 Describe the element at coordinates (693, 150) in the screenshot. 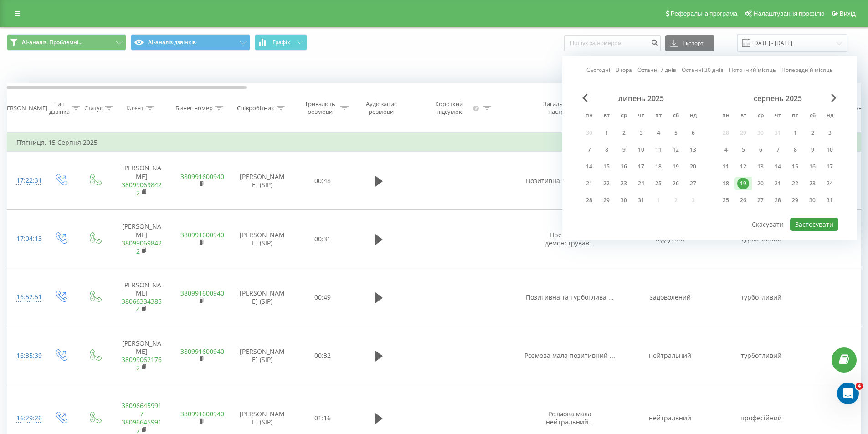

I see `div: 13` at that location.